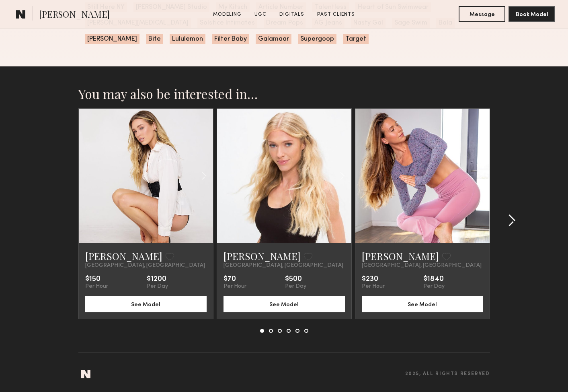 Image resolution: width=568 pixels, height=392 pixels. I want to click on div: $500, so click(295, 279).